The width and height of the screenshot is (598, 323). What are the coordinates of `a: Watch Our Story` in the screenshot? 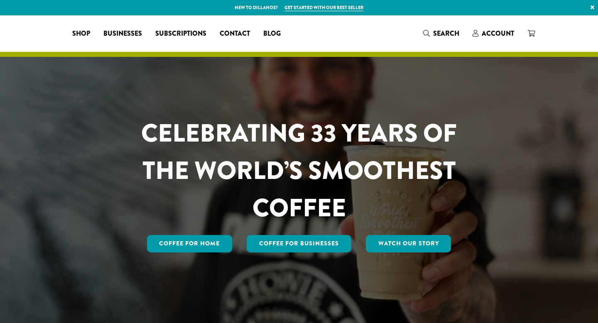 It's located at (409, 244).